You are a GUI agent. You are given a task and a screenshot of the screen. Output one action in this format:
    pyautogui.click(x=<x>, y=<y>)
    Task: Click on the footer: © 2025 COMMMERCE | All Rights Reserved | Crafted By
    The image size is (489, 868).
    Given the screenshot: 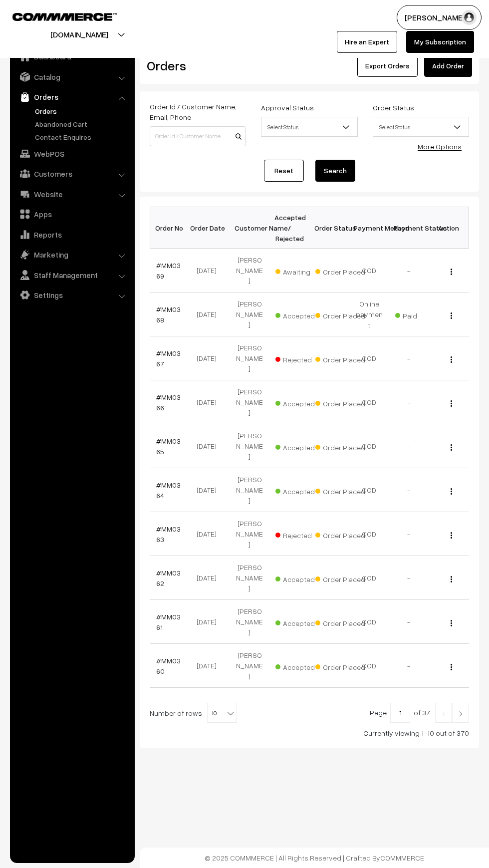 What is the action you would take?
    pyautogui.click(x=314, y=858)
    